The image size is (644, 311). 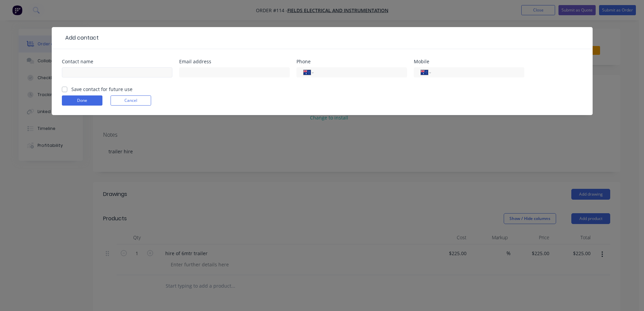 What do you see at coordinates (234, 62) in the screenshot?
I see `div: Email address` at bounding box center [234, 62].